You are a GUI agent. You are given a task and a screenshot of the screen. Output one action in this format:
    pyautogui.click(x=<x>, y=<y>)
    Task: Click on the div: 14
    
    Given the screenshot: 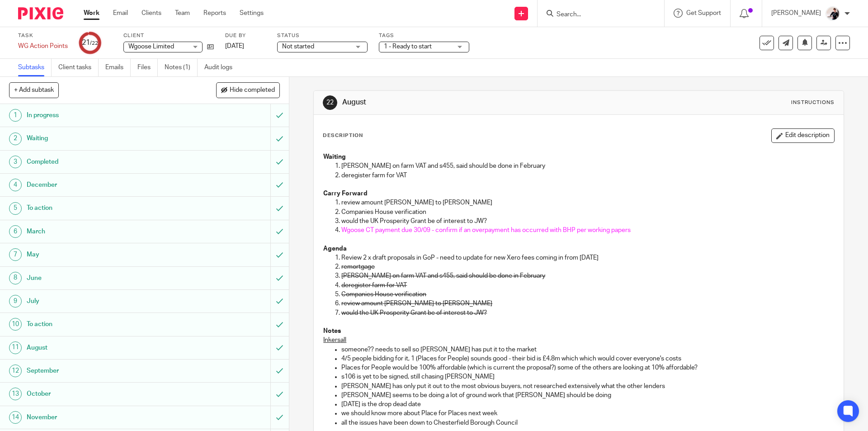 What is the action you would take?
    pyautogui.click(x=15, y=418)
    